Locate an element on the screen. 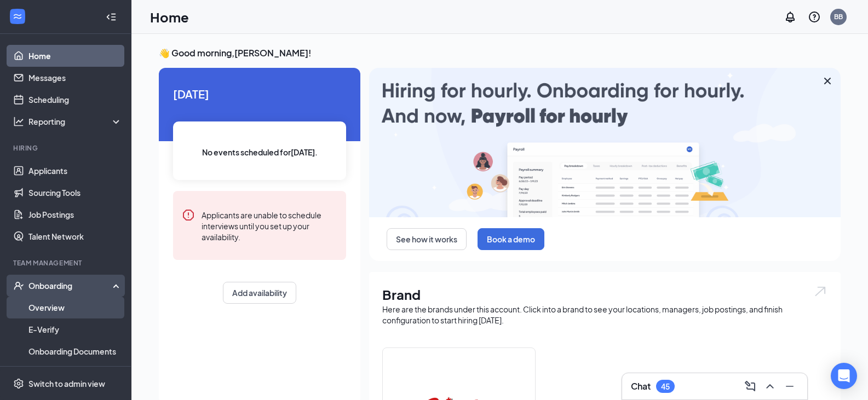 Image resolution: width=868 pixels, height=400 pixels. button: Minimize is located at coordinates (790, 386).